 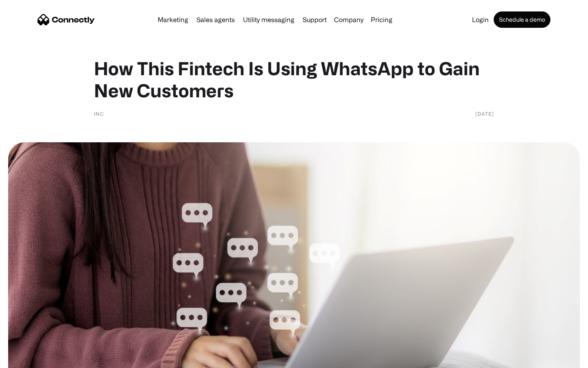 What do you see at coordinates (480, 20) in the screenshot?
I see `a: Login` at bounding box center [480, 20].